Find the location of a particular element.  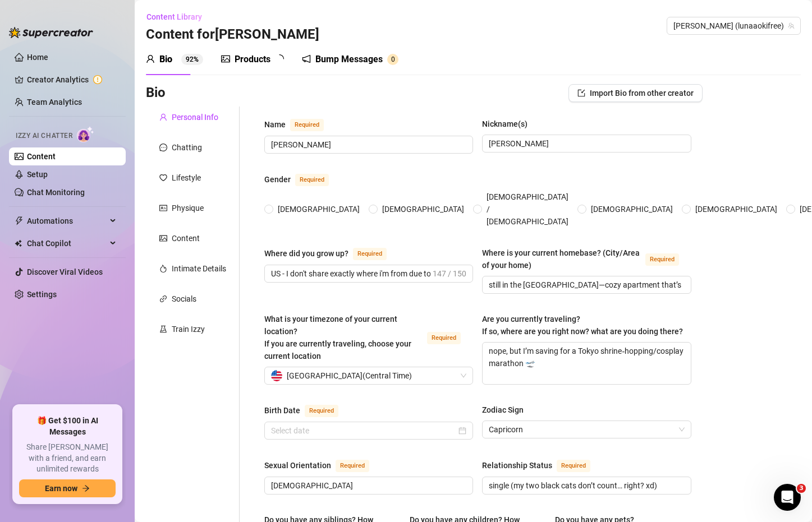

input: Where is your current homebase? (City/Area of your home) is located at coordinates (585, 285).